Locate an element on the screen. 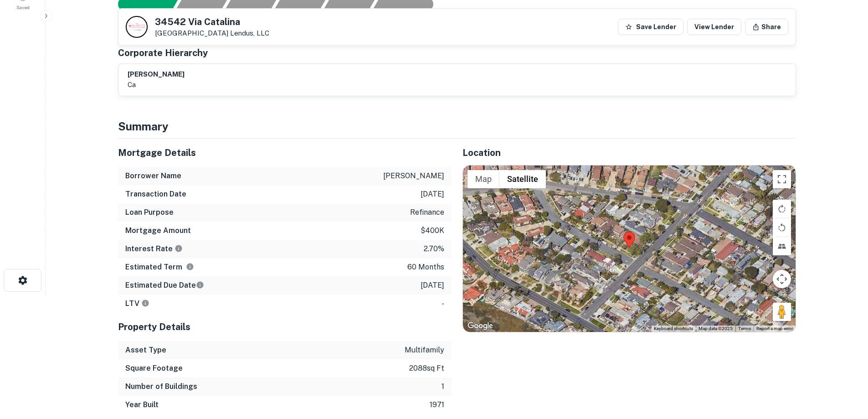 This screenshot has width=868, height=419. button: Save Lender is located at coordinates (651, 27).